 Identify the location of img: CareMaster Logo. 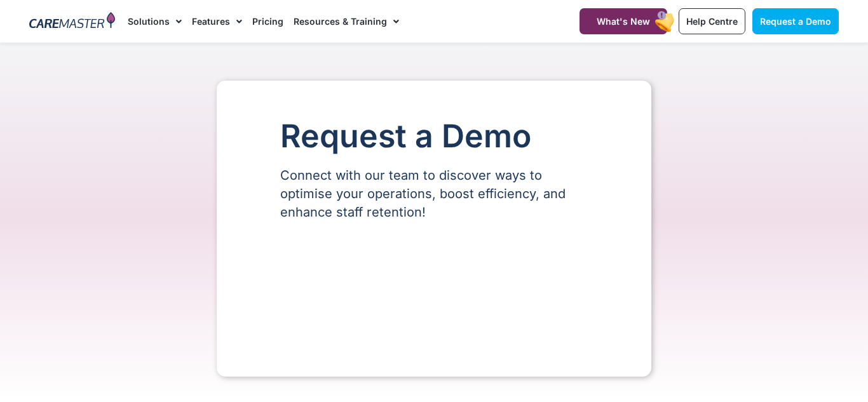
(72, 21).